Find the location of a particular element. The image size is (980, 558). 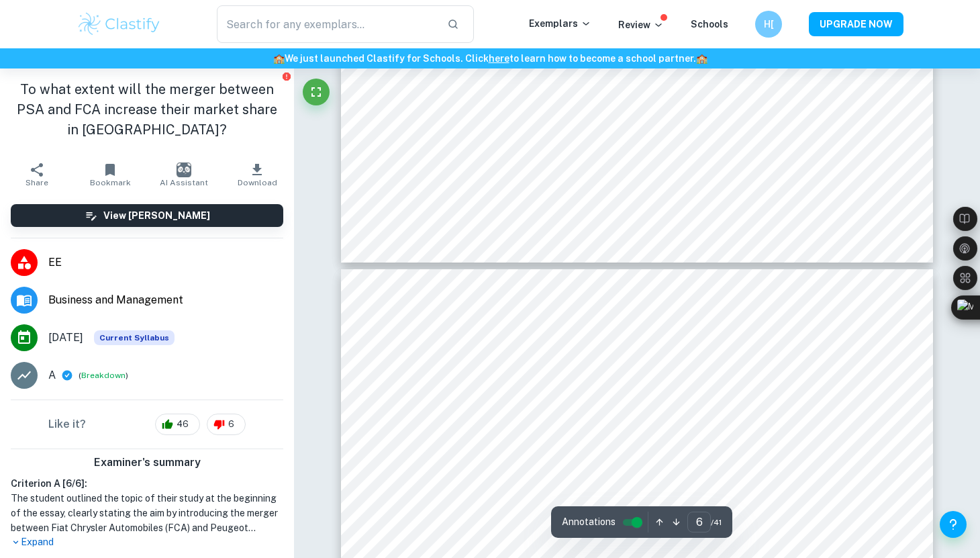

span: / 41 is located at coordinates (716, 523).